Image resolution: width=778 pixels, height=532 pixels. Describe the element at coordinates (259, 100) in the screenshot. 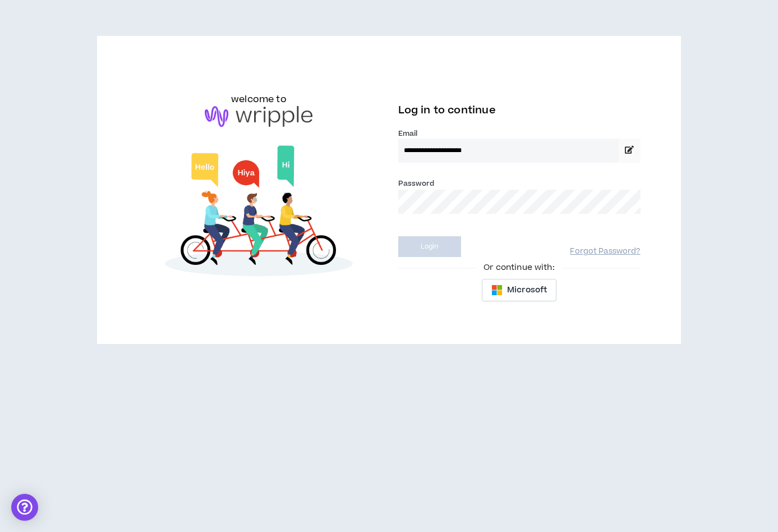

I see `h6: welcome to` at that location.